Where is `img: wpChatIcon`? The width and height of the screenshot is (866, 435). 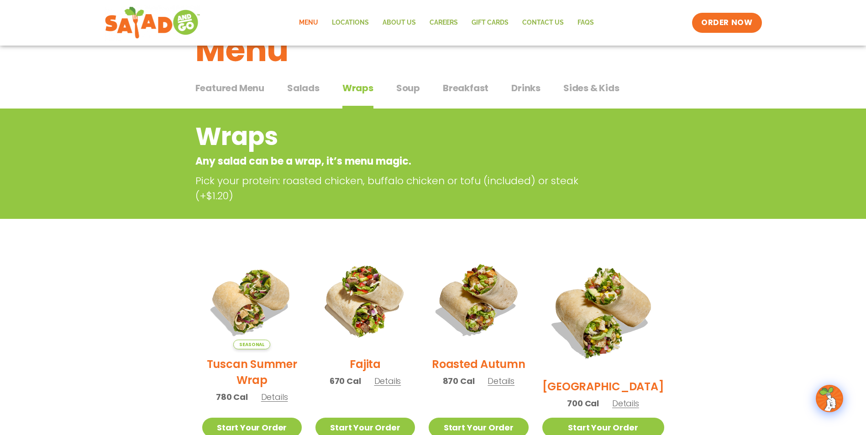
img: wpChatIcon is located at coordinates (829, 399).